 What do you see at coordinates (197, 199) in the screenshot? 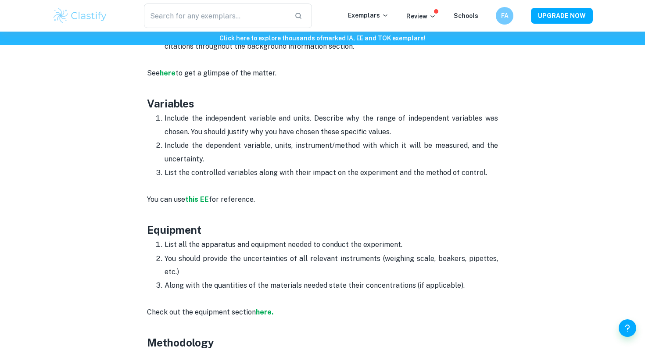
I see `a: this EE` at bounding box center [197, 199].